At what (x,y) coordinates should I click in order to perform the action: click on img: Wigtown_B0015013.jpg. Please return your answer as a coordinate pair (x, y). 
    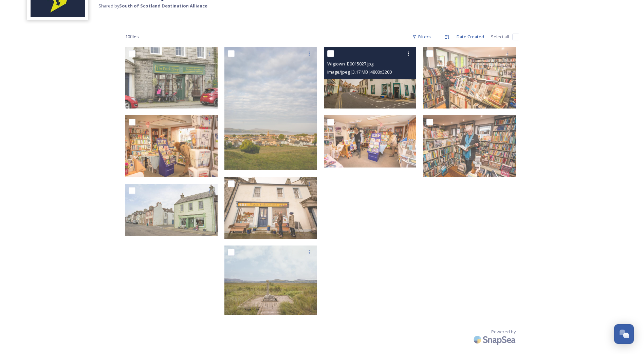
    Looking at the image, I should click on (270, 108).